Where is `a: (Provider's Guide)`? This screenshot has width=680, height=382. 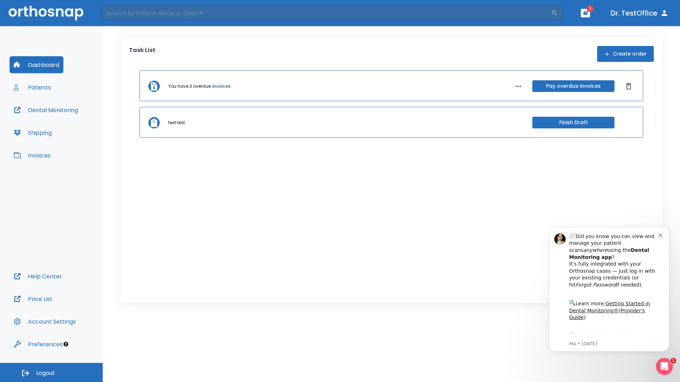
a: (Provider's Guide) is located at coordinates (69, 93).